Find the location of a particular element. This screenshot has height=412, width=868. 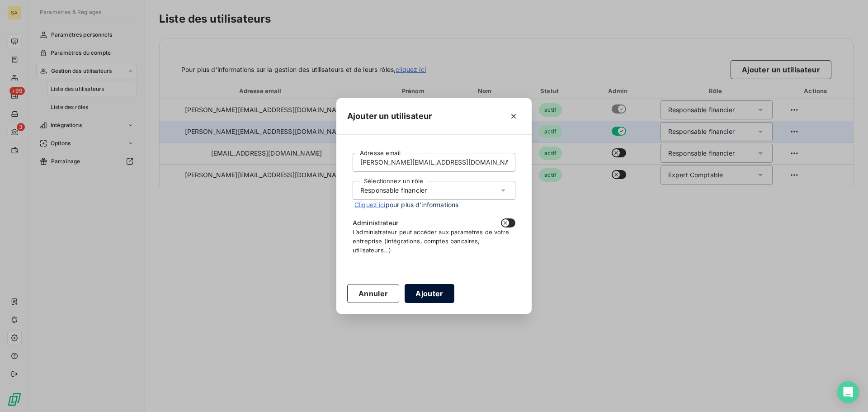

h5: Ajouter un utilisateur is located at coordinates (389, 116).